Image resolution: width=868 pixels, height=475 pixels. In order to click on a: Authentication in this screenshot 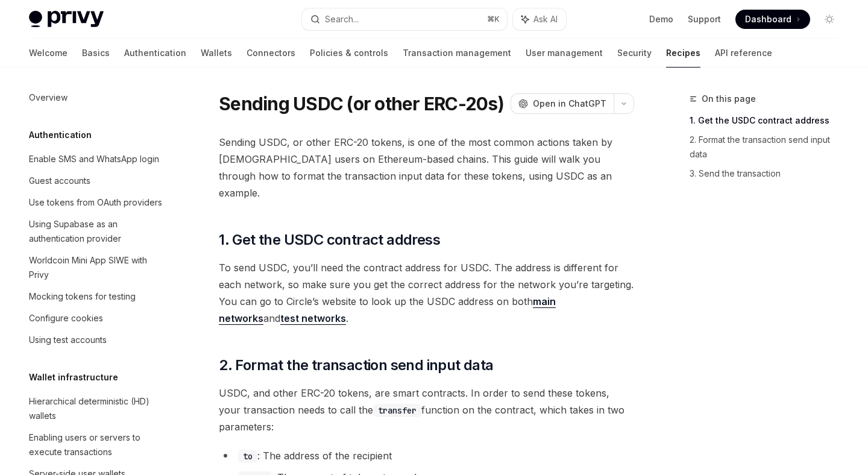, I will do `click(155, 53)`.